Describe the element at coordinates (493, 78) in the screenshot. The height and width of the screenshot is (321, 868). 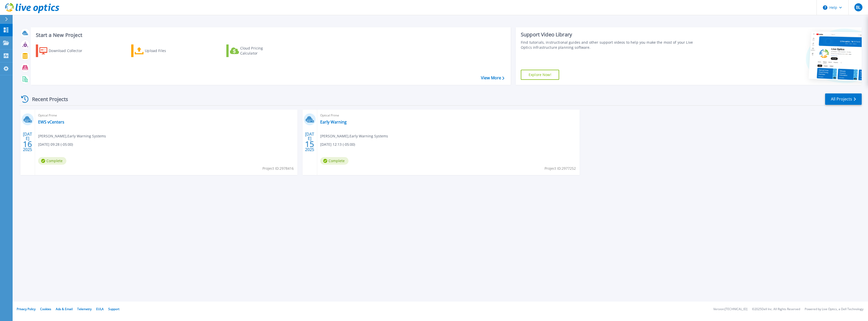
I see `a: View More` at that location.